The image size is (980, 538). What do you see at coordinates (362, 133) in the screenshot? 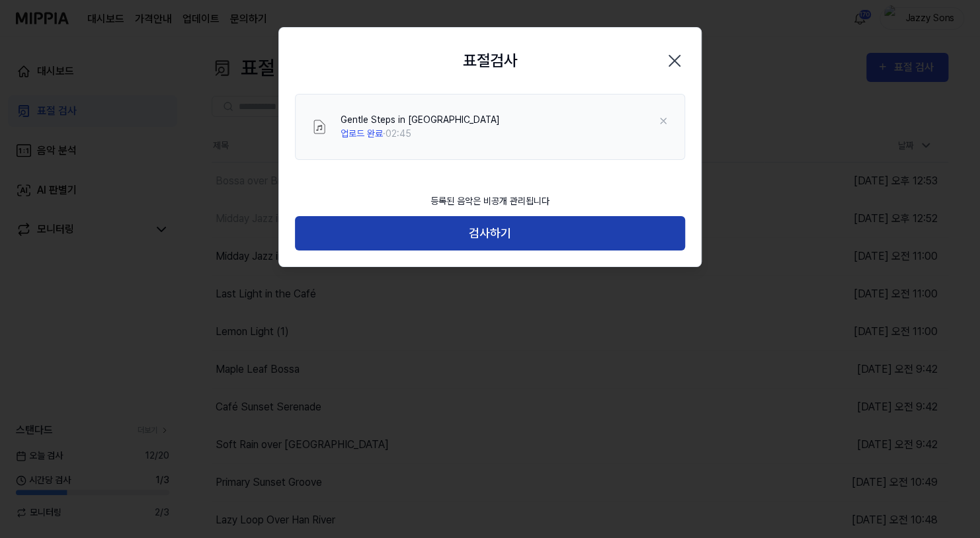
I see `span: 업로드 완료` at bounding box center [362, 133].